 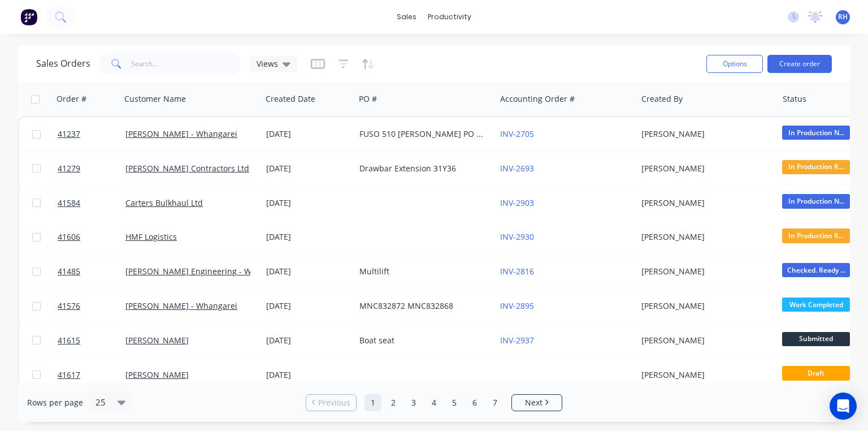 What do you see at coordinates (151, 236) in the screenshot?
I see `a: HMF Logistics` at bounding box center [151, 236].